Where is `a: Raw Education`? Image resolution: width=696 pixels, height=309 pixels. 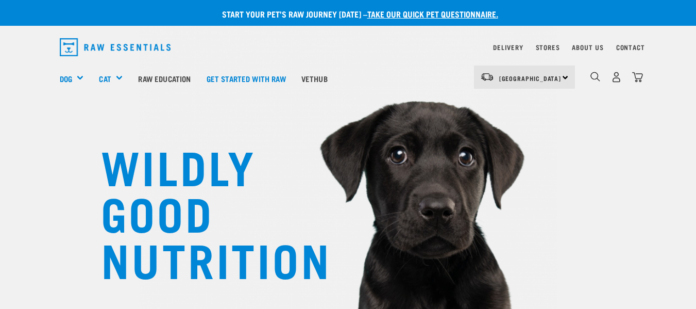
a: Raw Education is located at coordinates (164, 78).